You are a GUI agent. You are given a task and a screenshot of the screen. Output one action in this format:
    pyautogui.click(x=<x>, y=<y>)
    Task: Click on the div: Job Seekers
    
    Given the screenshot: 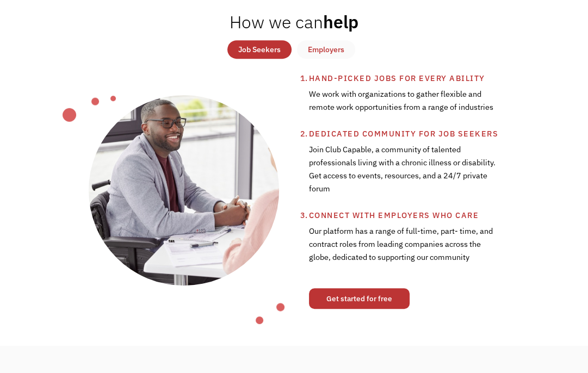 What is the action you would take?
    pyautogui.click(x=259, y=50)
    